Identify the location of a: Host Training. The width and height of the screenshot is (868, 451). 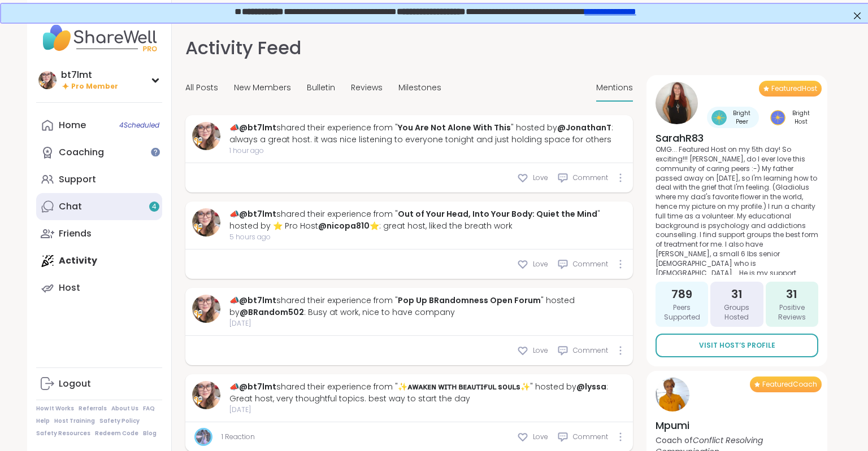
(74, 421).